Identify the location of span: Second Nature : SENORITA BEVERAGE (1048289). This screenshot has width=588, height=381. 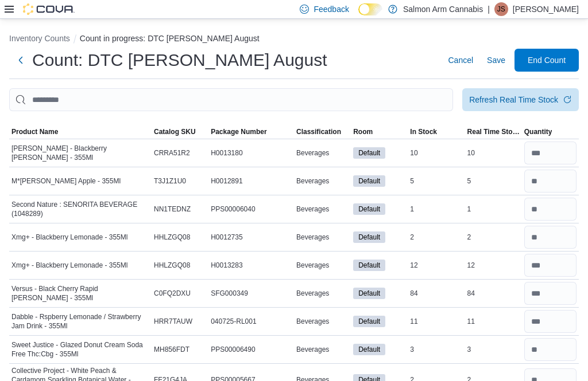
(80, 209).